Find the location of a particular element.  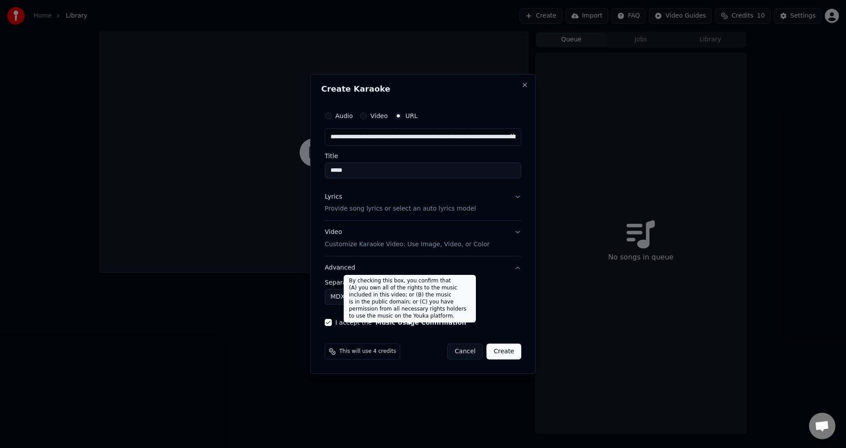

p: Customize Karaoke Video: Use Image, Video, or Color is located at coordinates (407, 244).